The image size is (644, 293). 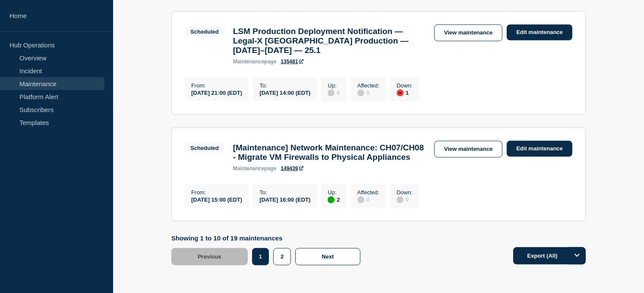 What do you see at coordinates (329, 153) in the screenshot?
I see `h3: [Maintenance] Network Maintenance: CH07/CH08 - Migrate VM Firewalls to Physical Appliances` at bounding box center [329, 153].